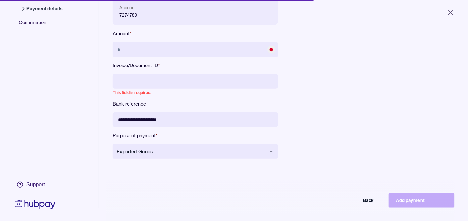 This screenshot has height=221, width=468. Describe the element at coordinates (349, 201) in the screenshot. I see `button: Back` at that location.